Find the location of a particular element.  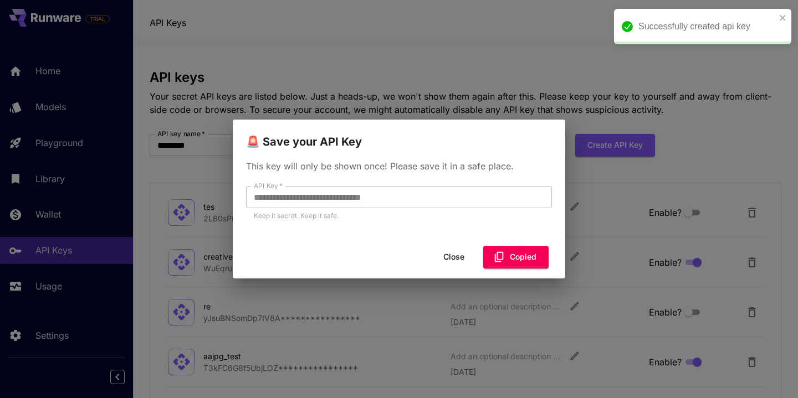

p: Keep it secret. Keep it safe. is located at coordinates (399, 216).